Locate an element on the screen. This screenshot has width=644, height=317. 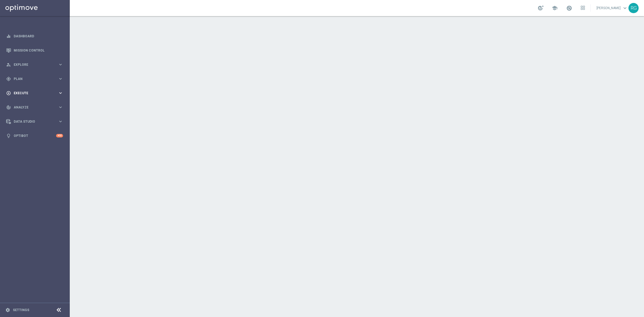
i: person_search is located at coordinates (8, 65).